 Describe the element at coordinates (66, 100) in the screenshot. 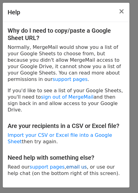

I see `p: If you'd like to see a list of your Google Sheets, you'll need to and then sign back in and allow...` at that location.